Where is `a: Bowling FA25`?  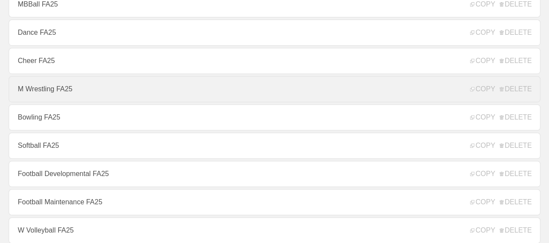
a: Bowling FA25 is located at coordinates (274, 117).